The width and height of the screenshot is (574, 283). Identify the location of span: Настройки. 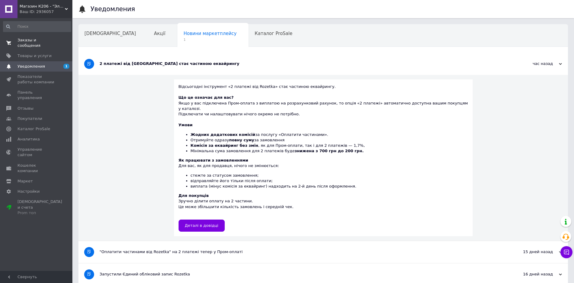
(28, 191).